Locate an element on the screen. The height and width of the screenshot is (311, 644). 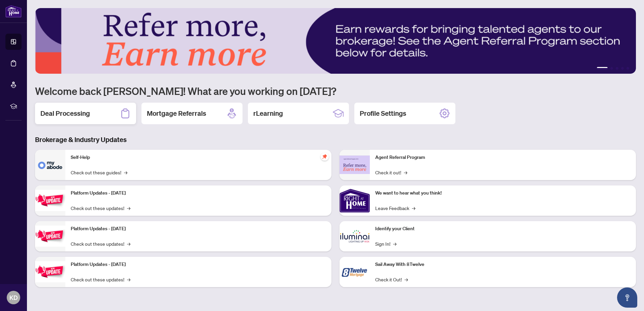
img: Sail Away With 8Twelve is located at coordinates (355, 272).